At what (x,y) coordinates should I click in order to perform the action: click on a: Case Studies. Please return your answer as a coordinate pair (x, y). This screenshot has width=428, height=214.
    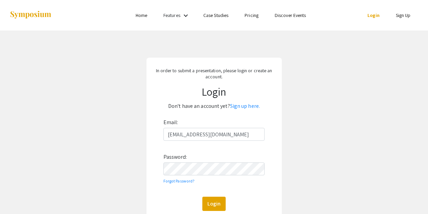
    Looking at the image, I should click on (216, 15).